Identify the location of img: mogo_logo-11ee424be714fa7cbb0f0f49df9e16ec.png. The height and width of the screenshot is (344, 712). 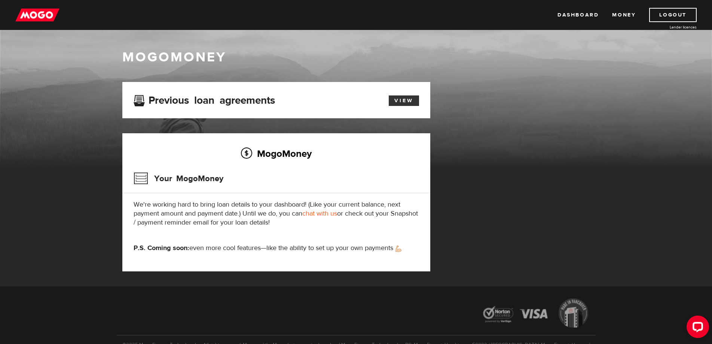
(37, 15).